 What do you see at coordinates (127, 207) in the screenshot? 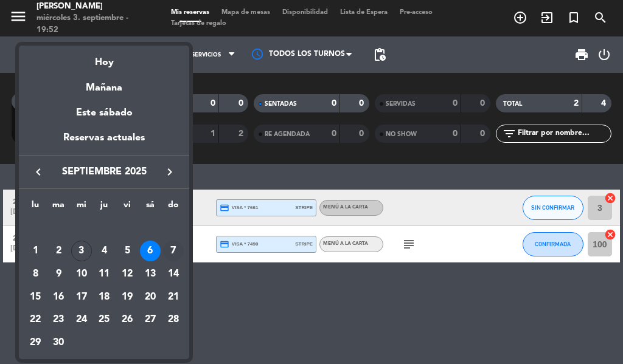
I see `th: viernes` at bounding box center [127, 207].